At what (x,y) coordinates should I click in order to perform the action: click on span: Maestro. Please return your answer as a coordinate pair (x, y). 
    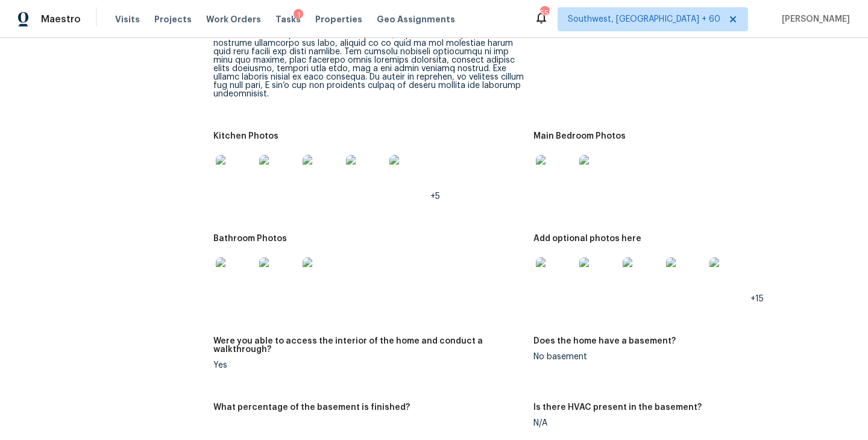
    Looking at the image, I should click on (61, 20).